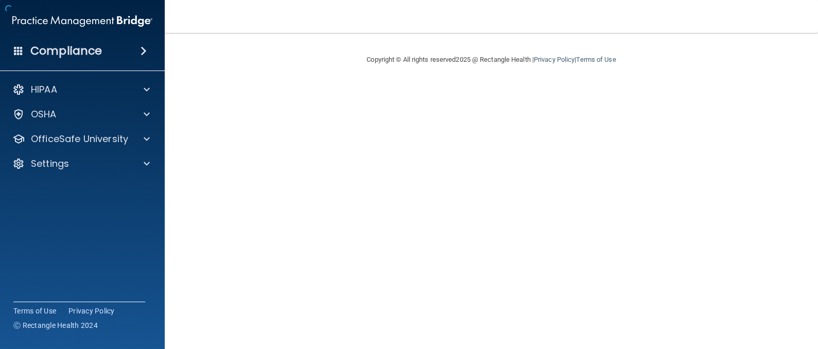  What do you see at coordinates (44, 90) in the screenshot?
I see `p: HIPAA` at bounding box center [44, 90].